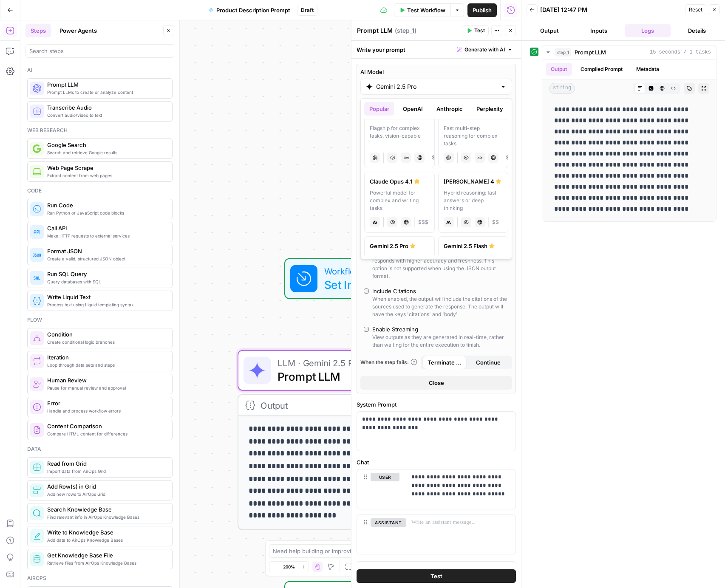 The width and height of the screenshot is (725, 588). I want to click on span: Test Workflow, so click(426, 10).